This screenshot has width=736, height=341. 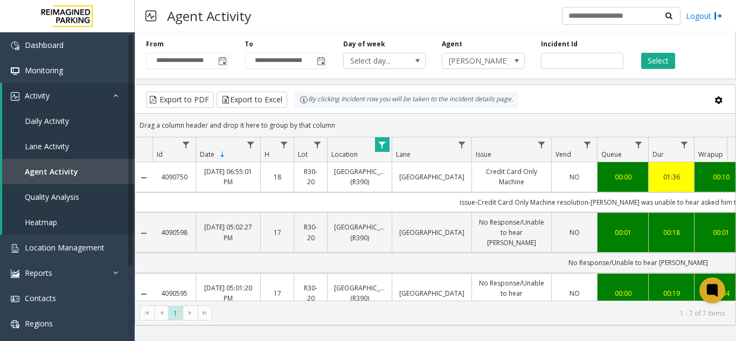 What do you see at coordinates (249, 44) in the screenshot?
I see `label: To` at bounding box center [249, 44].